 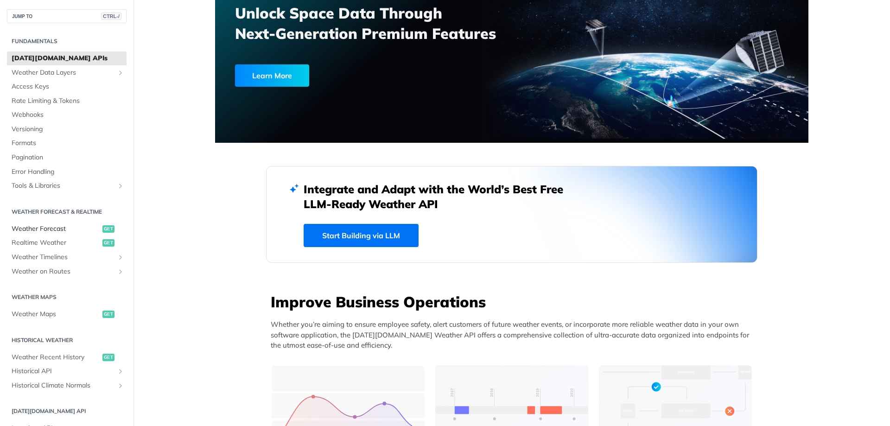 I want to click on a: Weather Forecastget, so click(x=67, y=229).